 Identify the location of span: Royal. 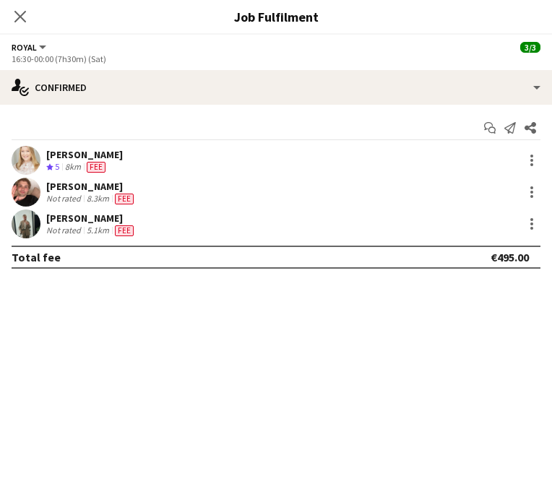
(24, 47).